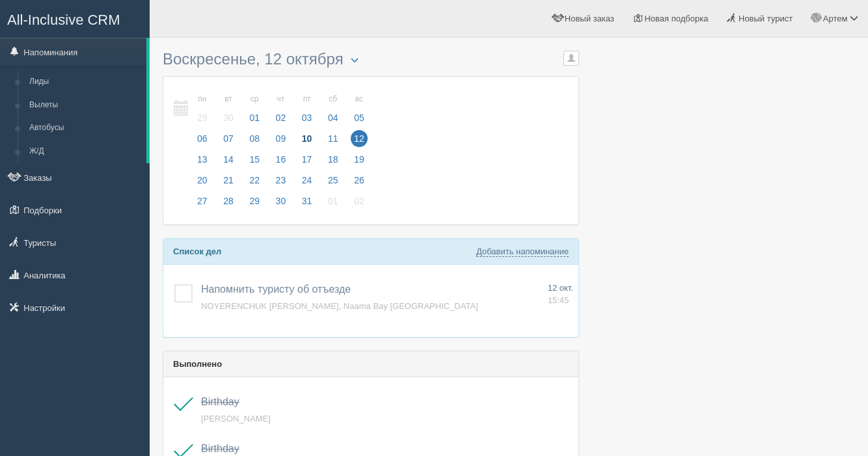 This screenshot has height=456, width=868. Describe the element at coordinates (676, 18) in the screenshot. I see `span: Новая подборка` at that location.